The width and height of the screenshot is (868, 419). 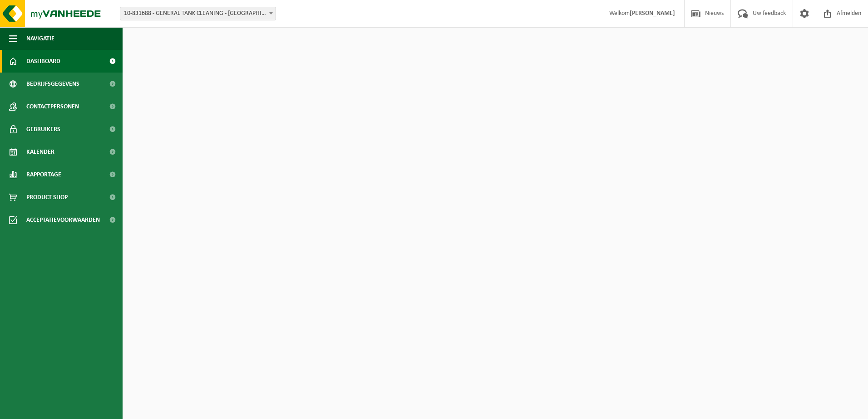 What do you see at coordinates (44, 130) in the screenshot?
I see `span: Gebruikers` at bounding box center [44, 130].